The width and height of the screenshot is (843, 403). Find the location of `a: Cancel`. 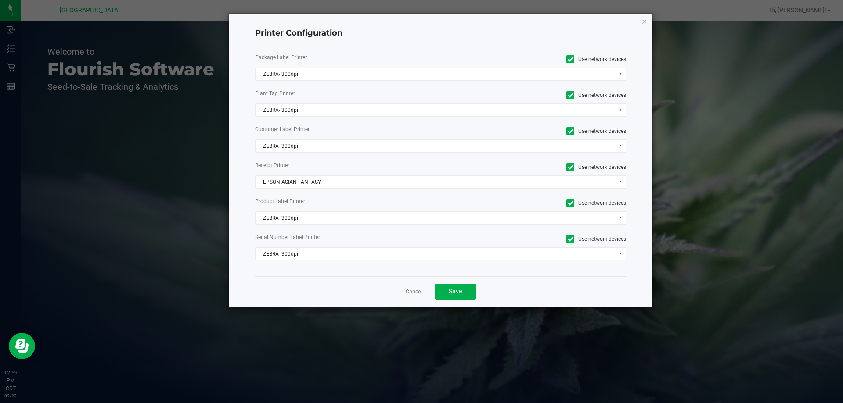

a: Cancel is located at coordinates (413, 292).